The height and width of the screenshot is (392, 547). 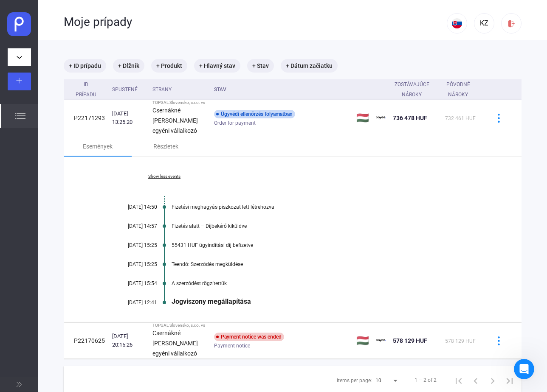 I want to click on td: P22170625, so click(x=86, y=341).